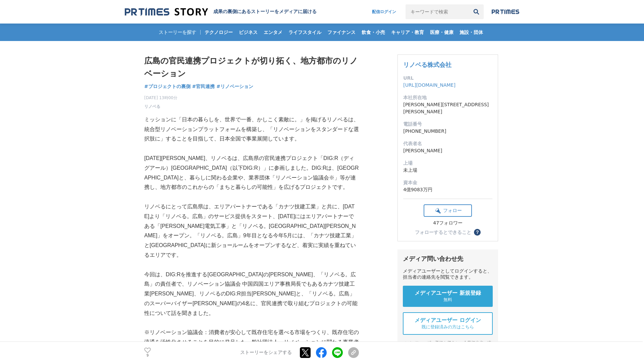 This screenshot has width=644, height=363. What do you see at coordinates (219, 32) in the screenshot?
I see `span: テクノロジー` at bounding box center [219, 32].